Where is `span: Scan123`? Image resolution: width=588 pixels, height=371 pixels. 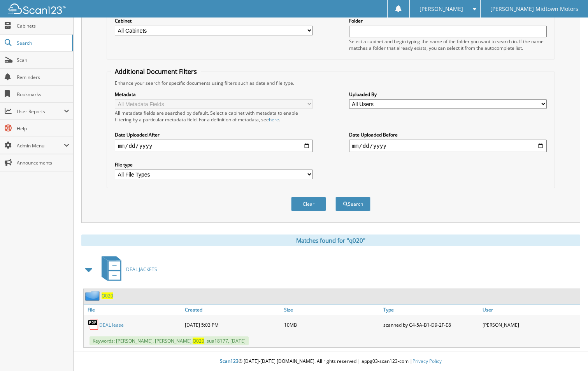
span: Scan123 is located at coordinates (229, 361).